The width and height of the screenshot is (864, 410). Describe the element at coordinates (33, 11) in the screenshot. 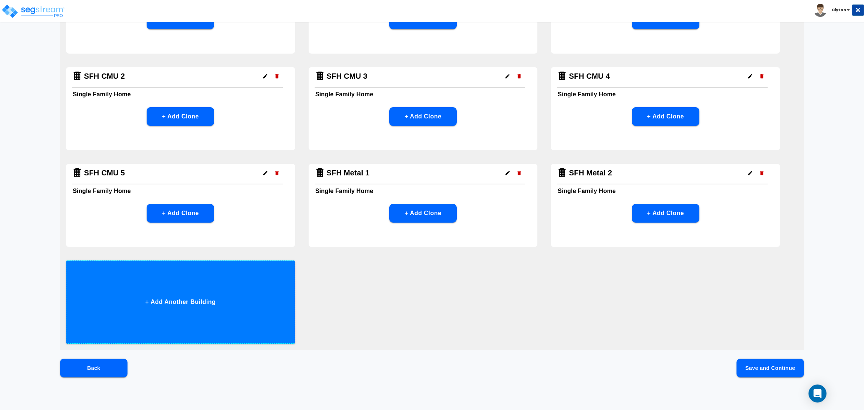

I see `img: logo_pro_r.png` at that location.